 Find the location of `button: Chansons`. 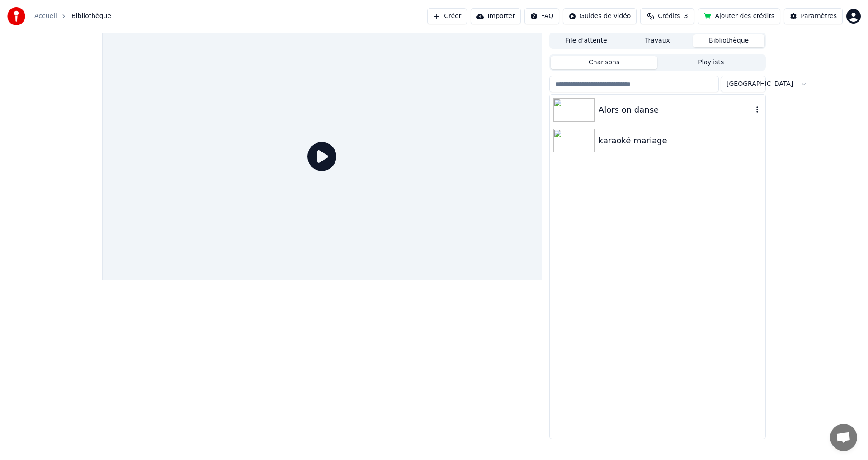

button: Chansons is located at coordinates (604, 63).